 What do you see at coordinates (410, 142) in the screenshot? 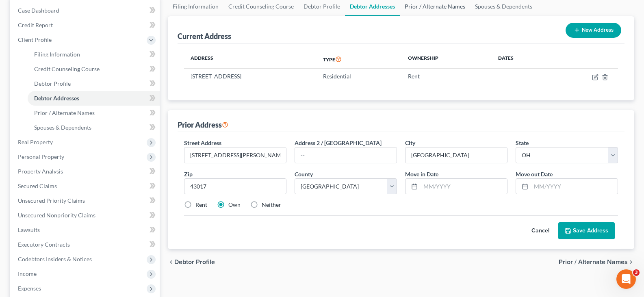
I see `span: City` at bounding box center [410, 142].